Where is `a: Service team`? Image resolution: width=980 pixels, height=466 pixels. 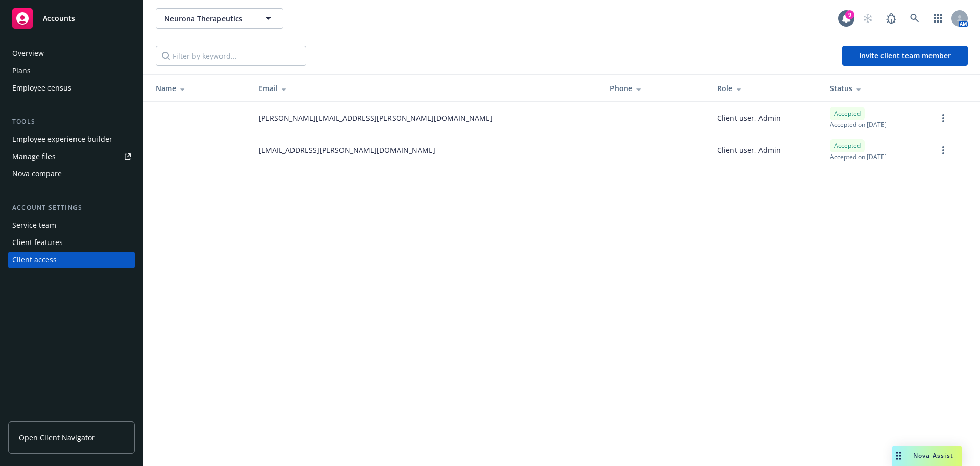
a: Service team is located at coordinates (71, 225).